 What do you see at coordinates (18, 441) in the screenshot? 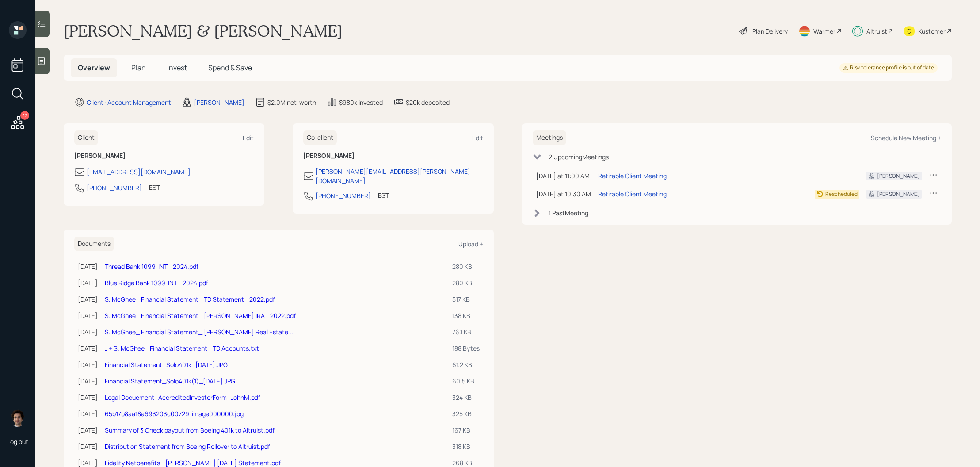
I see `div: Log out` at bounding box center [18, 441].